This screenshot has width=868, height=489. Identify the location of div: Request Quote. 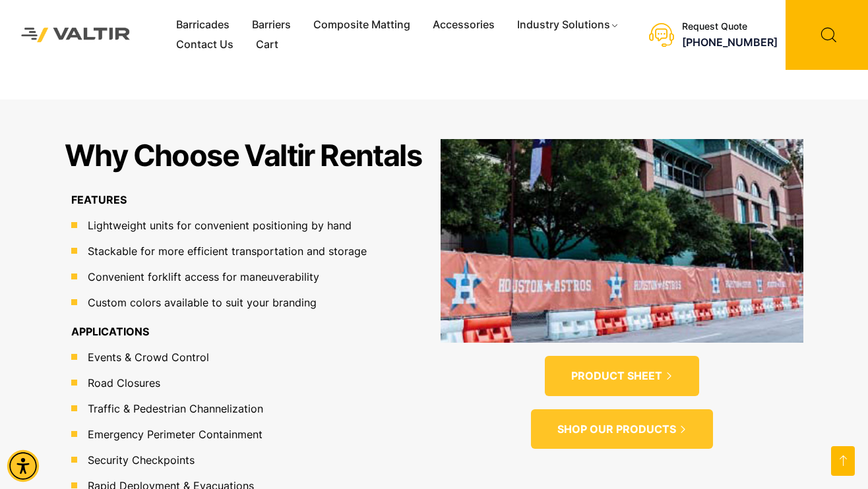
(729, 26).